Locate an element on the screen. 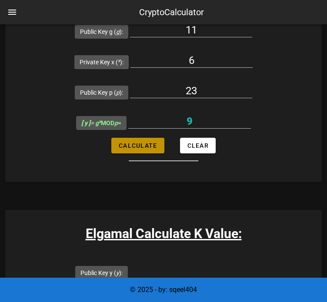  label: Public Key p ( ): is located at coordinates (101, 93).